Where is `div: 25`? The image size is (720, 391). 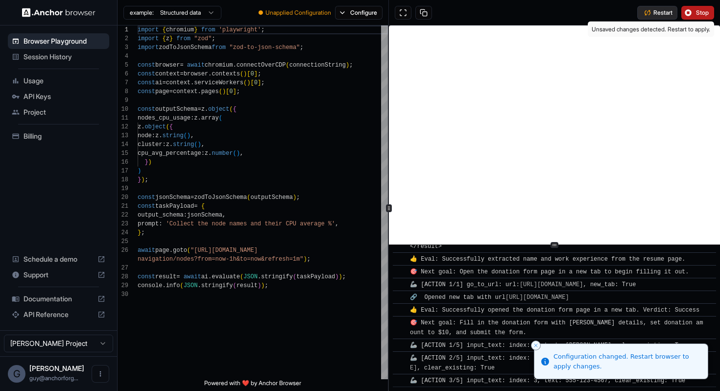
div: 25 is located at coordinates (123, 241).